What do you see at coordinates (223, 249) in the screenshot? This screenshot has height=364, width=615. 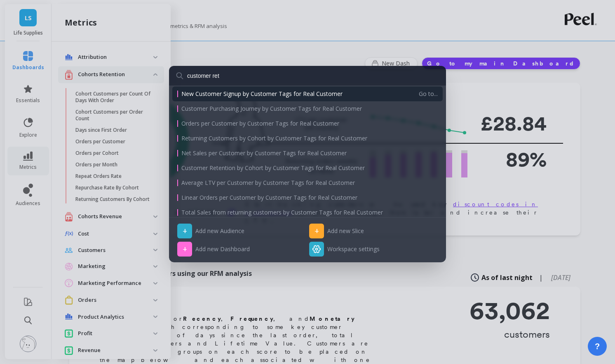 I see `span: Add new Dashboard` at bounding box center [223, 249].